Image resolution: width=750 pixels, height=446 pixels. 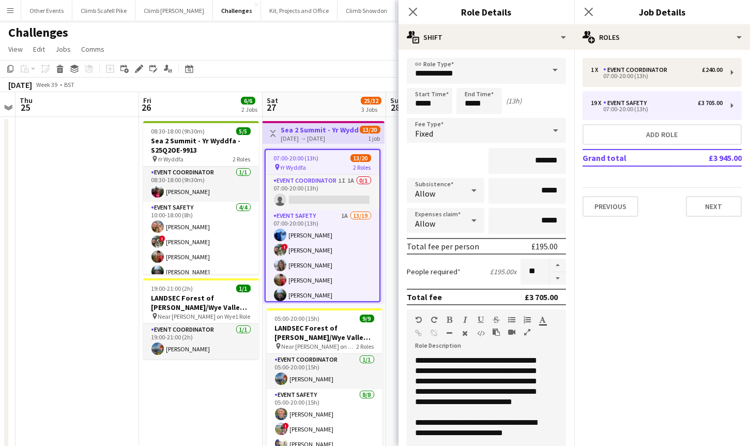 I want to click on button: Challenges, so click(x=237, y=10).